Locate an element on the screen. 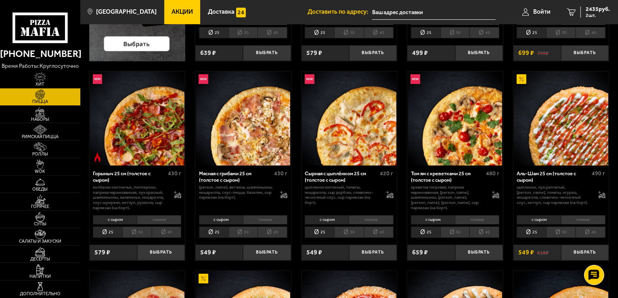 The width and height of the screenshot is (618, 298). span: 499 ₽ is located at coordinates (420, 53).